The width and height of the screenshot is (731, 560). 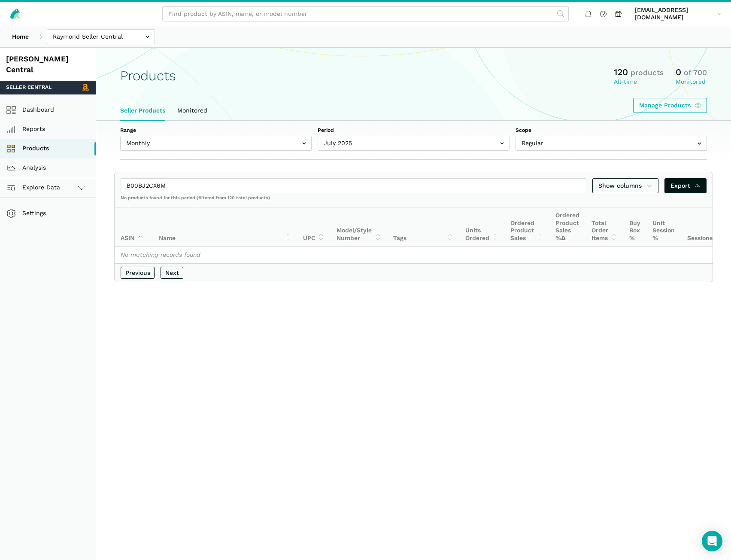 What do you see at coordinates (34, 188) in the screenshot?
I see `span: Explore Data` at bounding box center [34, 188].